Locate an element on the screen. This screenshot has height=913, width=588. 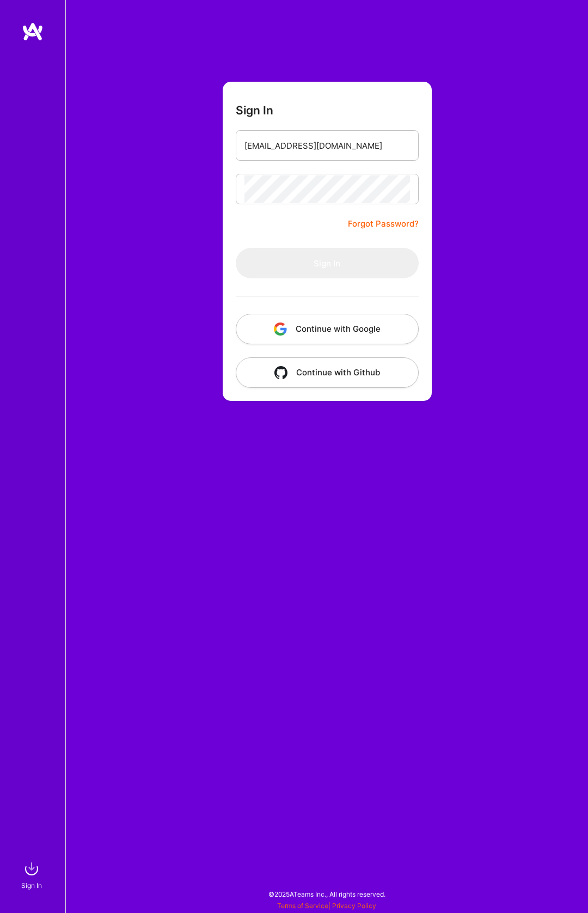
img: logo is located at coordinates (33, 32).